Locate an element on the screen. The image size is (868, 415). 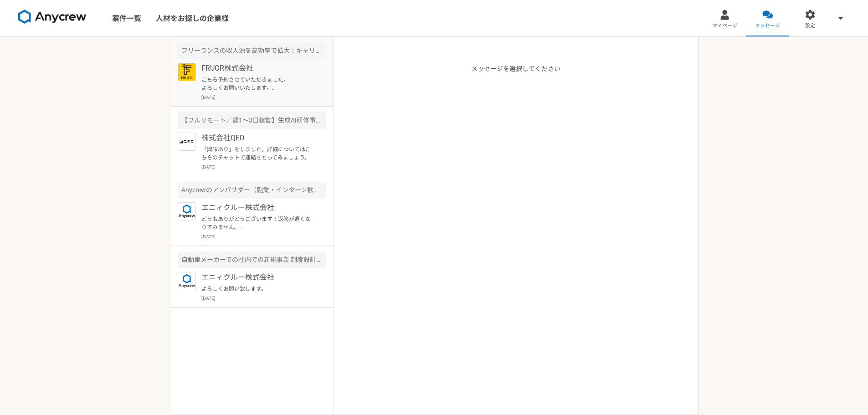
p: よろしくお願い致します。 is located at coordinates (257, 289).